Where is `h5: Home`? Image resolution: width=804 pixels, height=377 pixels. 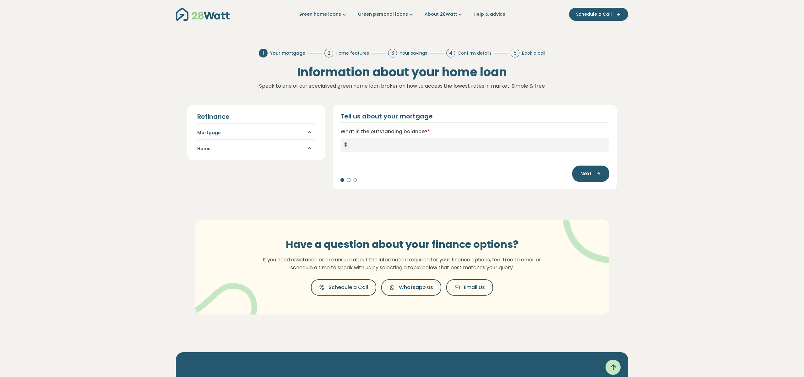
h5: Home is located at coordinates (204, 149).